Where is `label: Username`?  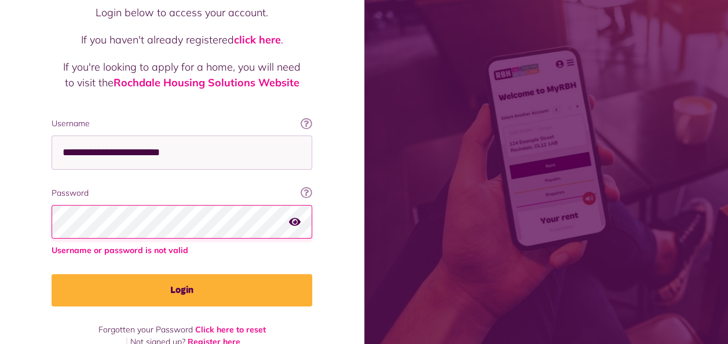 label: Username is located at coordinates (182, 123).